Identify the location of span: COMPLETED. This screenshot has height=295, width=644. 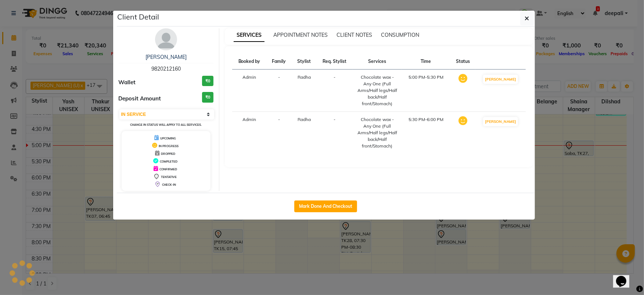
(169, 161).